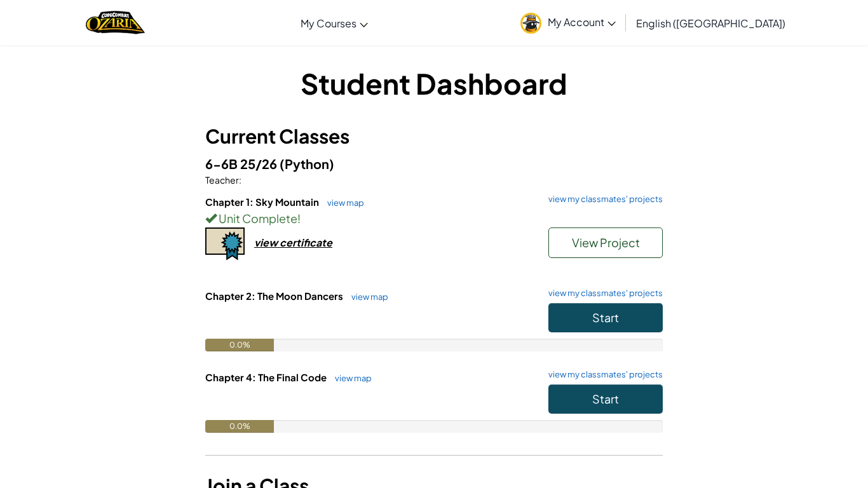  What do you see at coordinates (257, 218) in the screenshot?
I see `span: Unit Complete` at bounding box center [257, 218].